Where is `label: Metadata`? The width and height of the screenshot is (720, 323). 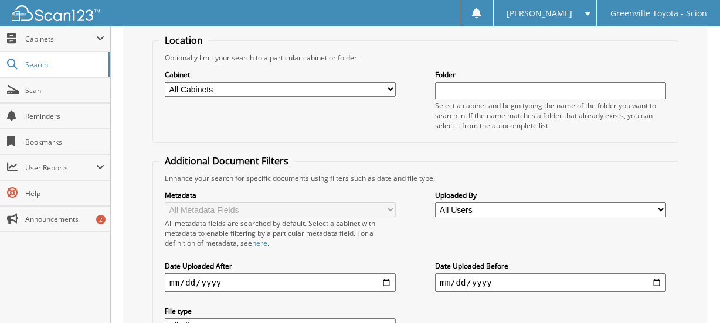
label: Metadata is located at coordinates (280, 195).